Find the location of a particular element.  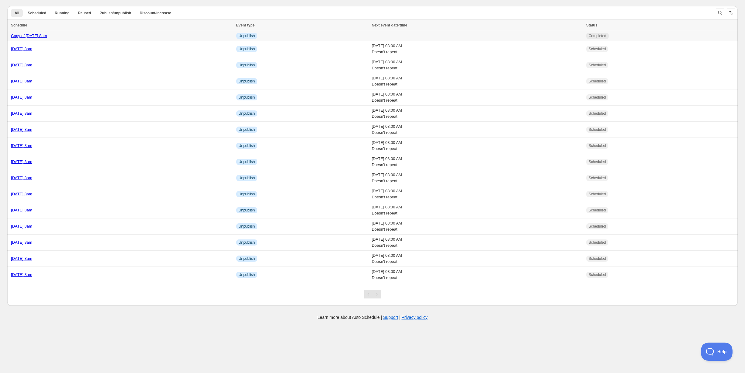

span: Publish/unpublish is located at coordinates (115, 13).